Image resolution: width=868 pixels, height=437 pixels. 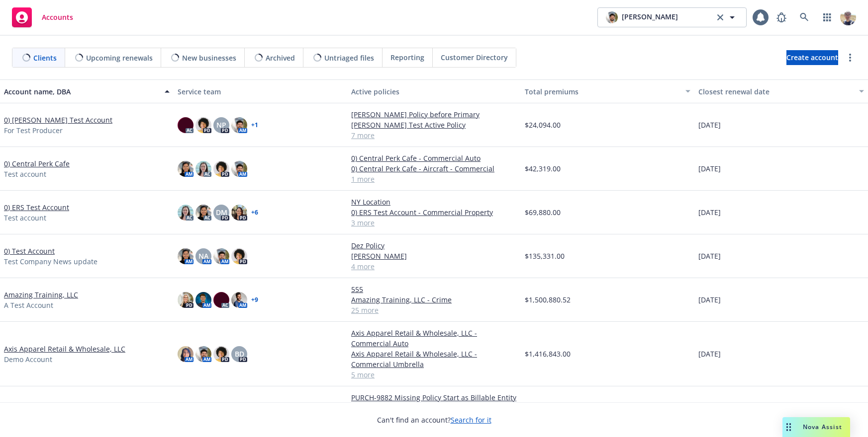 What do you see at coordinates (34, 130) in the screenshot?
I see `span: For Test Producer` at bounding box center [34, 130].